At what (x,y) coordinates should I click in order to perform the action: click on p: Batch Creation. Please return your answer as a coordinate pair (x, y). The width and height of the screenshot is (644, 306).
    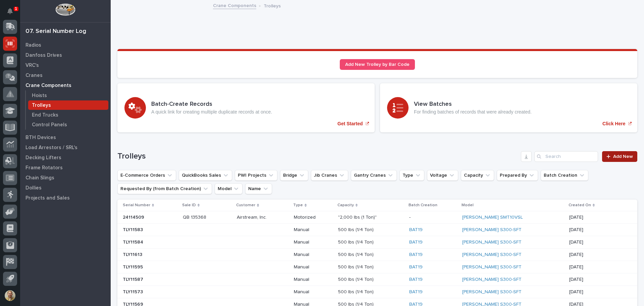
    Looking at the image, I should click on (423, 205).